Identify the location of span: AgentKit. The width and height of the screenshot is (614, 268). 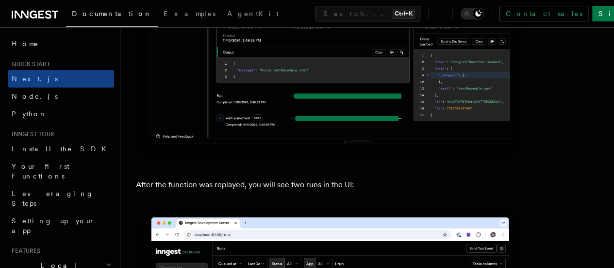
(253, 14).